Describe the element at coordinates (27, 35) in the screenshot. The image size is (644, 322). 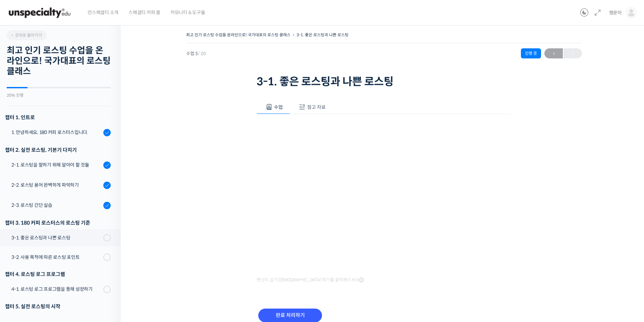
I see `a: 강의로 돌아가기` at that location.